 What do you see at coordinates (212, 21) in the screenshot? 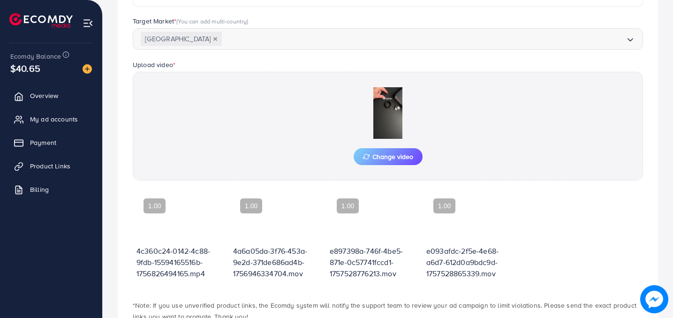
I see `span: (You can add multi-country)` at bounding box center [212, 21].